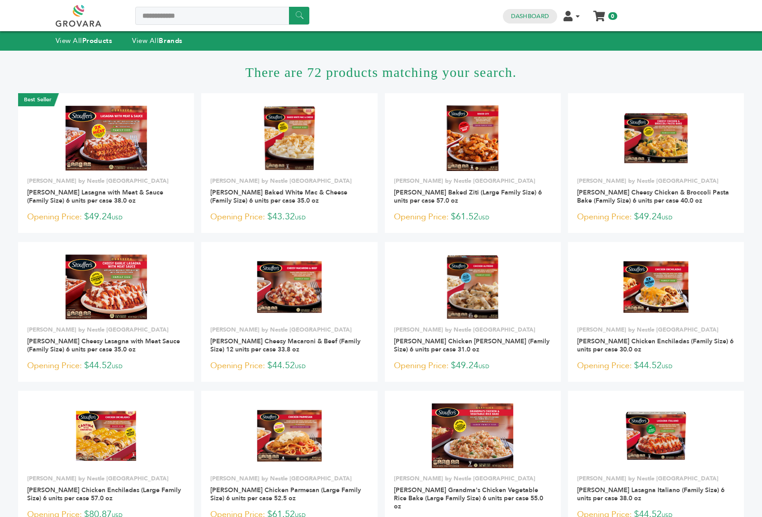 Image resolution: width=762 pixels, height=517 pixels. Describe the element at coordinates (106, 287) in the screenshot. I see `img: STOUFFER'S Cheesy Lasagna with Meat Sauce (Family Size) 6 units per case 35.0 oz` at that location.